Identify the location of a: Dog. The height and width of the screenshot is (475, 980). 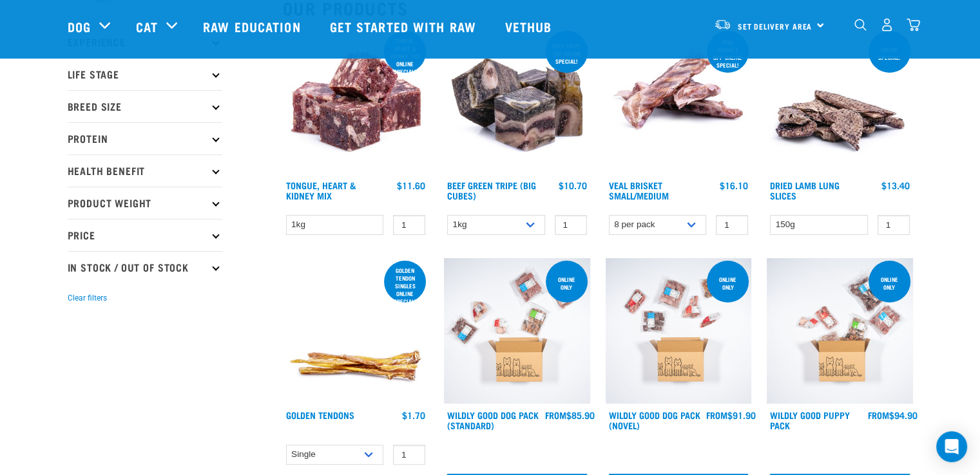
(79, 26).